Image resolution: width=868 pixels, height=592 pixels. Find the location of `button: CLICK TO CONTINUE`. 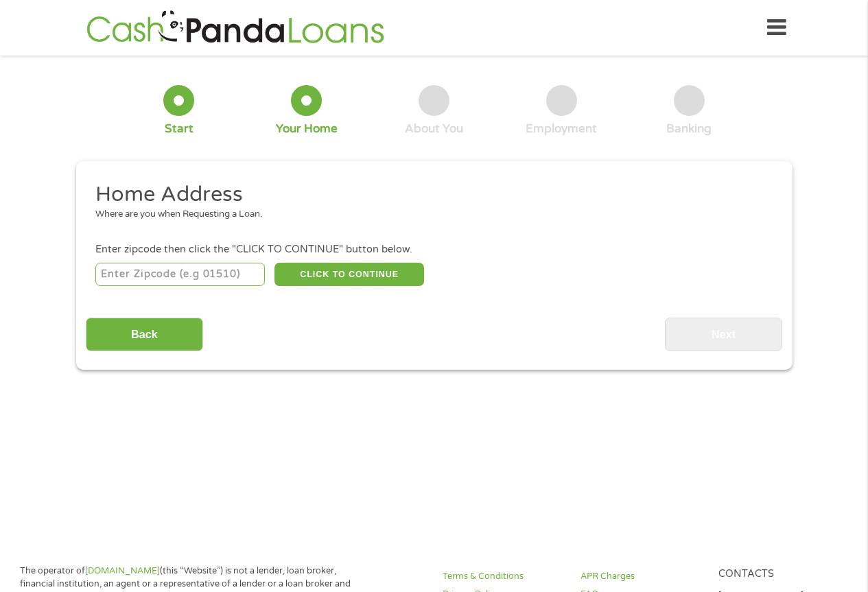

button: CLICK TO CONTINUE is located at coordinates (349, 274).